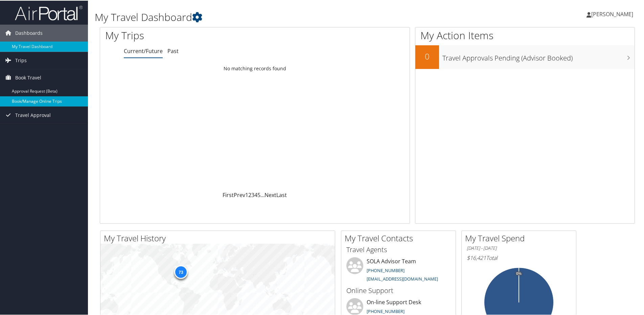 This screenshot has width=644, height=315. Describe the element at coordinates (276, 16) in the screenshot. I see `h1: My Travel Dashboard` at that location.